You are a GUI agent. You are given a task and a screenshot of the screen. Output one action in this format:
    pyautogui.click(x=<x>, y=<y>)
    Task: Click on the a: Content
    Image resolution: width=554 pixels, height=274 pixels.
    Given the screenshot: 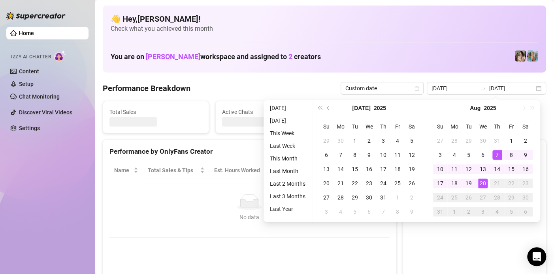 What is the action you would take?
    pyautogui.click(x=29, y=71)
    